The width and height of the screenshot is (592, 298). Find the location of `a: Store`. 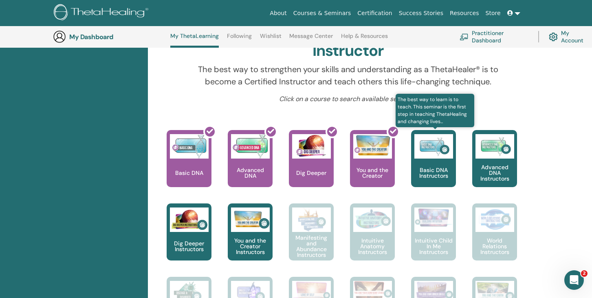

a: Store is located at coordinates (493, 13).